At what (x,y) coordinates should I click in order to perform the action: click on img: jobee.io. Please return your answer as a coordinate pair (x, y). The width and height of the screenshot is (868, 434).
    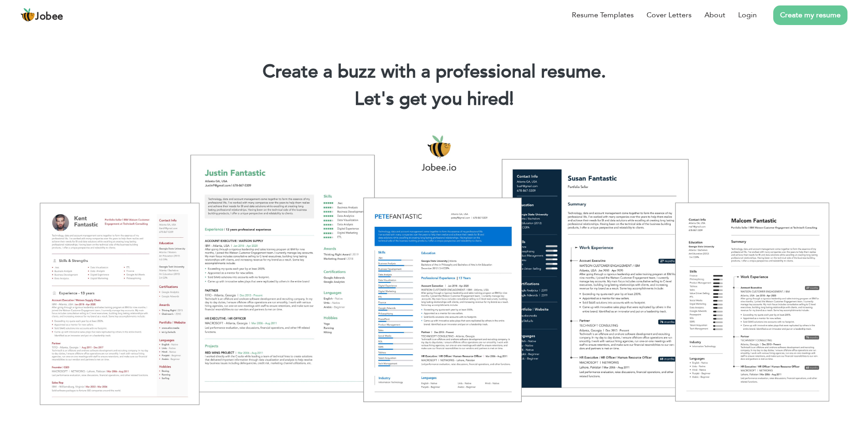
    Looking at the image, I should click on (28, 15).